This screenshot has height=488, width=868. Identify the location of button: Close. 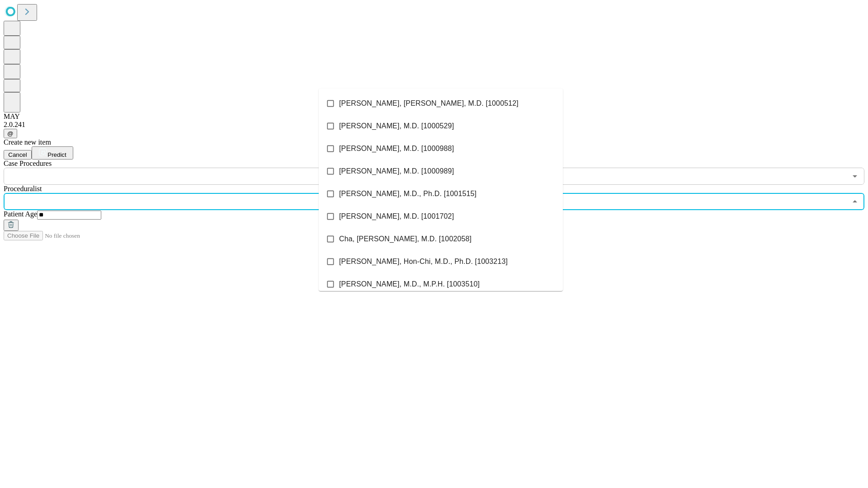
(854, 202).